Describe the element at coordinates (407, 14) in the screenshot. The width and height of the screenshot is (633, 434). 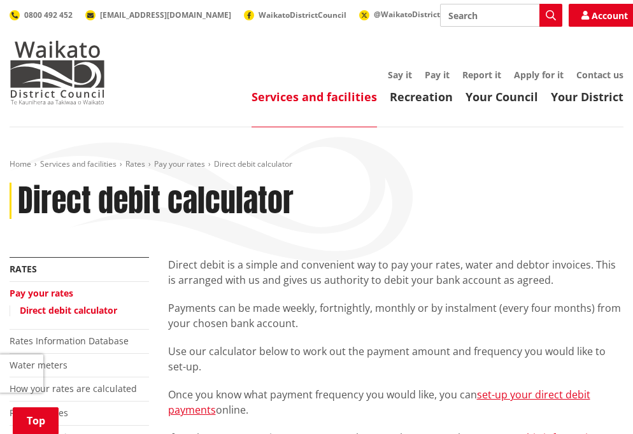
I see `span: @WaikatoDistrict` at that location.